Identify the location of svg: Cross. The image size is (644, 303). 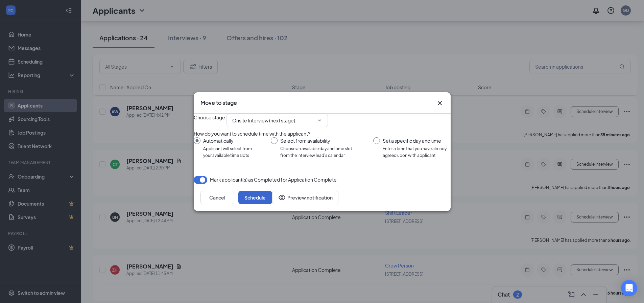
(440, 103).